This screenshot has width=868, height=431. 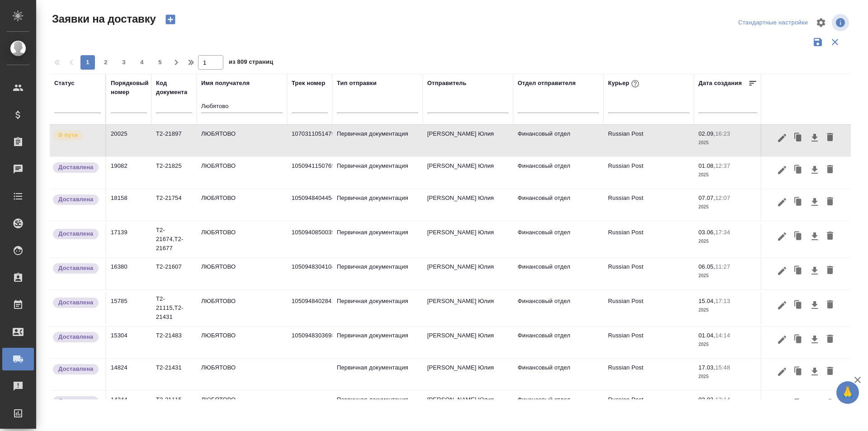 What do you see at coordinates (106, 62) in the screenshot?
I see `span: 2` at bounding box center [106, 62].